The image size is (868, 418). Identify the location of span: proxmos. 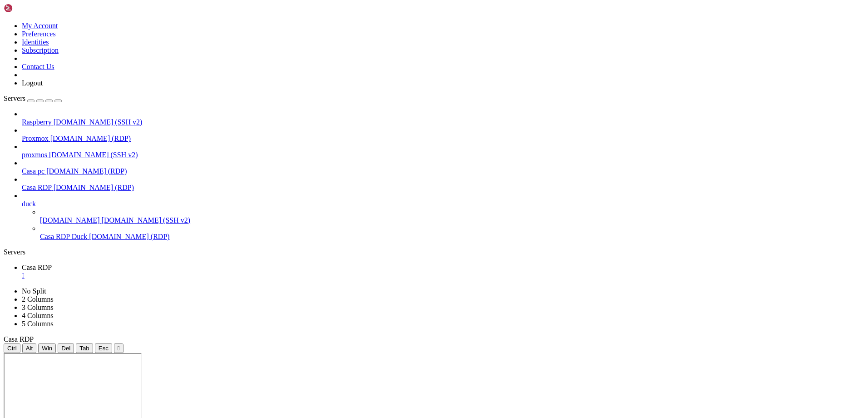
(35, 155).